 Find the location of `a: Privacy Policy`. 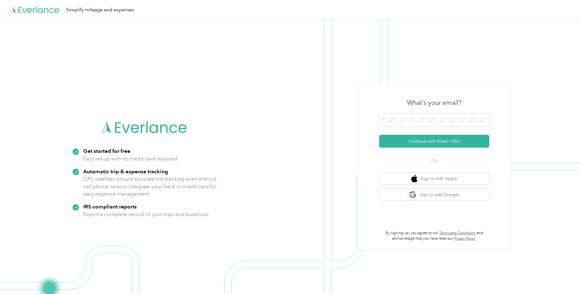

a: Privacy Policy is located at coordinates (464, 239).